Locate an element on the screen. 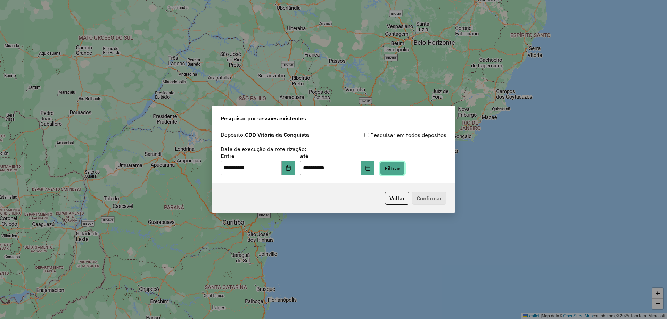  button: Voltar is located at coordinates (397, 198).